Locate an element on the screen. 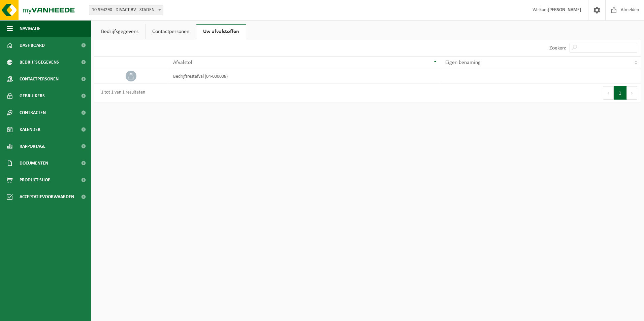 This screenshot has width=644, height=321. td: bedrijfsrestafval (04-000008) is located at coordinates (304, 76).